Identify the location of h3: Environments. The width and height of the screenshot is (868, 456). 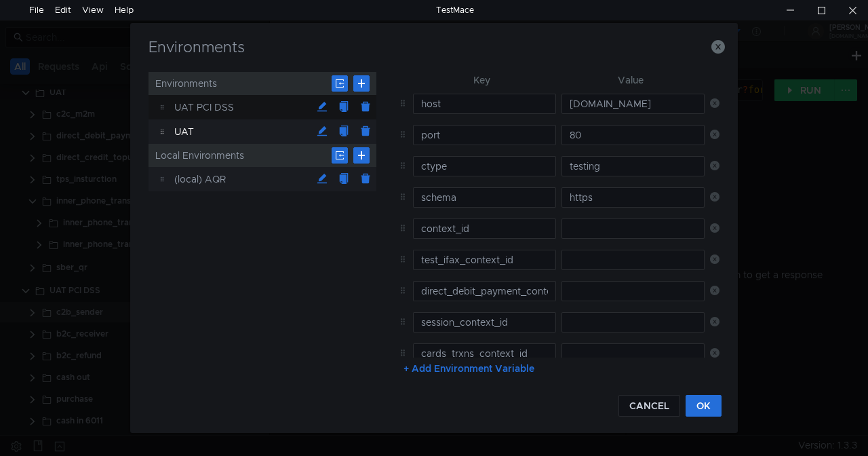
(434, 47).